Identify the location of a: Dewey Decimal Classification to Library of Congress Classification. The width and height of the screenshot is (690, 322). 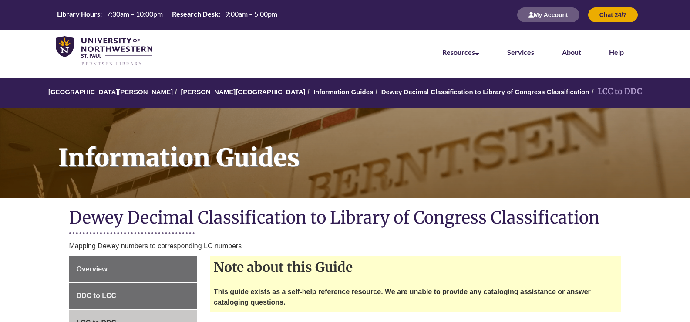
(486, 91).